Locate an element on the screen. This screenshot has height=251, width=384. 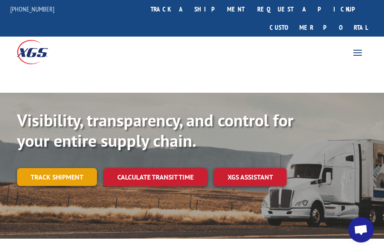
a: Calculate transit time is located at coordinates (155, 177).